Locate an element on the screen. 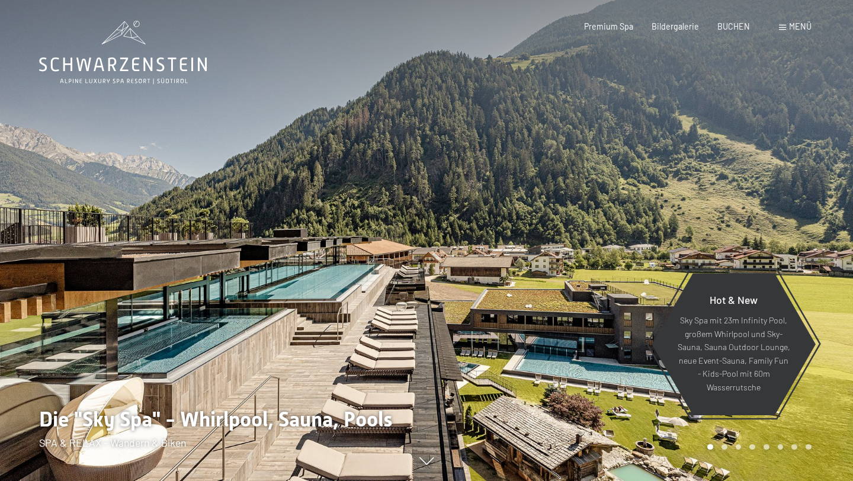 The width and height of the screenshot is (853, 481). span: Premium Spa is located at coordinates (608, 26).